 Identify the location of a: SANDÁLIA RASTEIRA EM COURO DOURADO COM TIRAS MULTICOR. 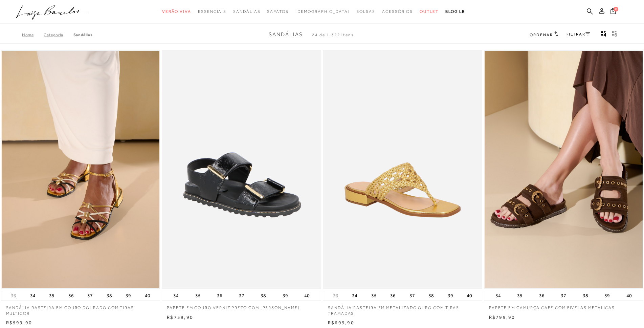
(81, 309).